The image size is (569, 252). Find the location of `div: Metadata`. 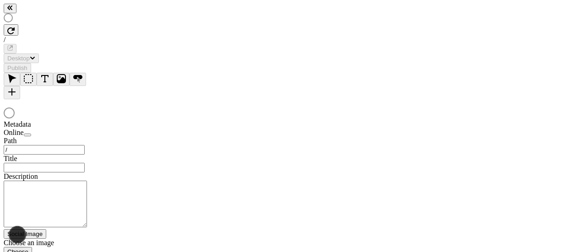

div: Metadata is located at coordinates (59, 124).